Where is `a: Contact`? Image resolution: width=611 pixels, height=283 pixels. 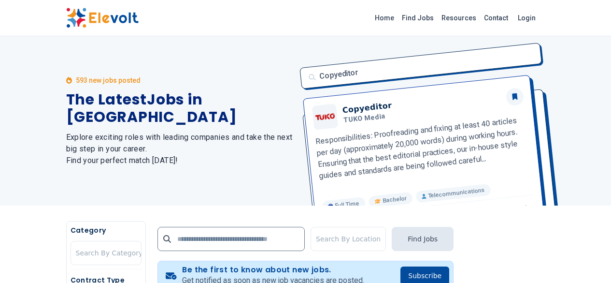
a: Contact is located at coordinates (496, 18).